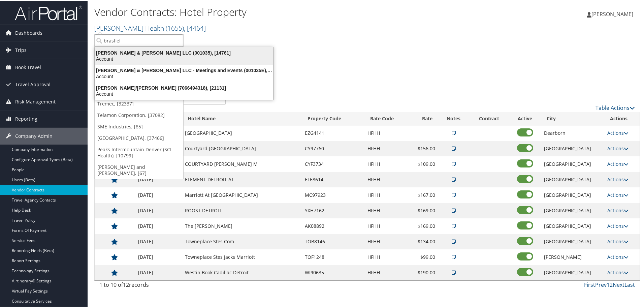 This screenshot has width=644, height=307. I want to click on div: 1 to 10 of records, so click(162, 286).